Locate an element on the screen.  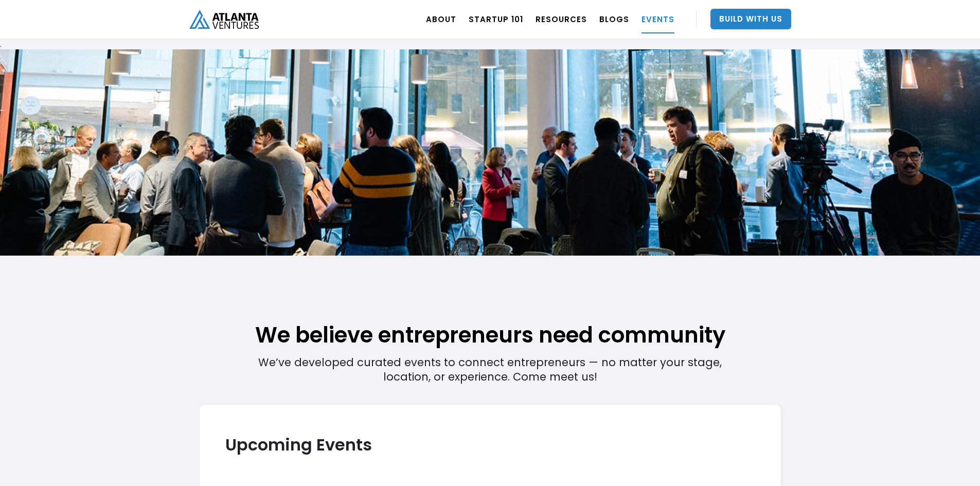
a: Build With Us is located at coordinates (750, 19).